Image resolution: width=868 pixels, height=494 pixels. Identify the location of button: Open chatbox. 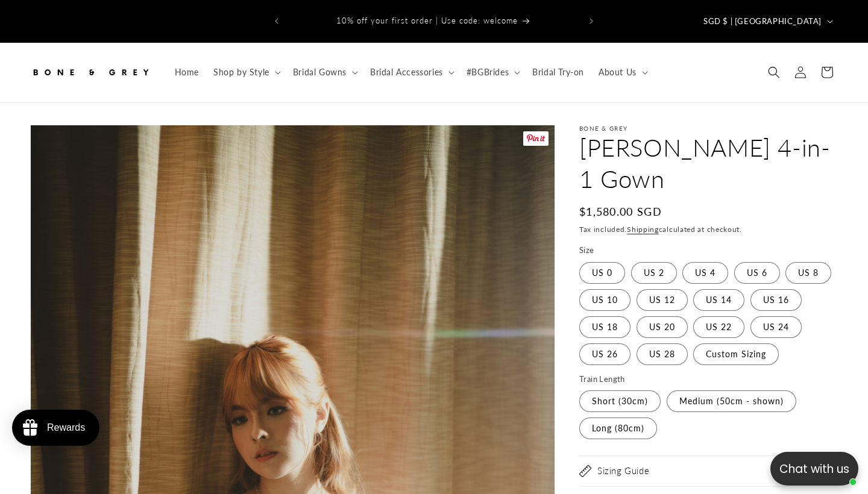
(814, 468).